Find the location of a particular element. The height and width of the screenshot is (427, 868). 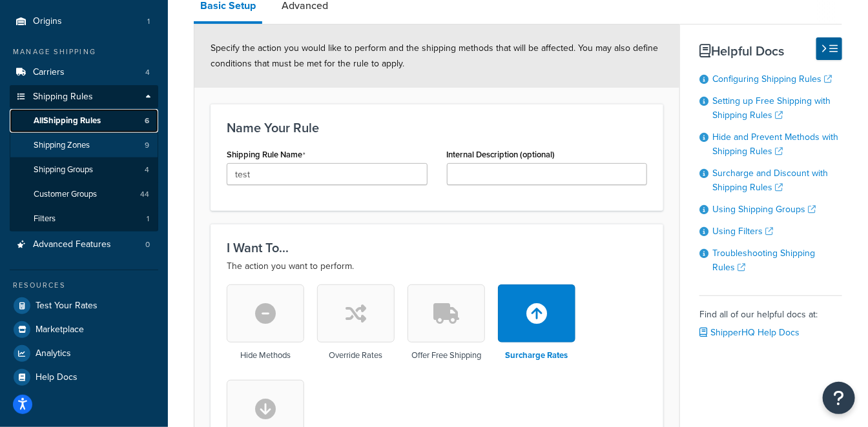

span: 9 is located at coordinates (147, 145).